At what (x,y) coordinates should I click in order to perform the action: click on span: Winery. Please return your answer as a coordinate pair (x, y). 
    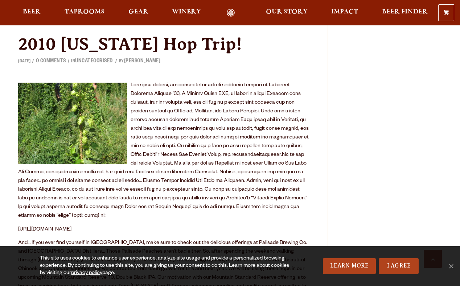
    Looking at the image, I should click on (187, 12).